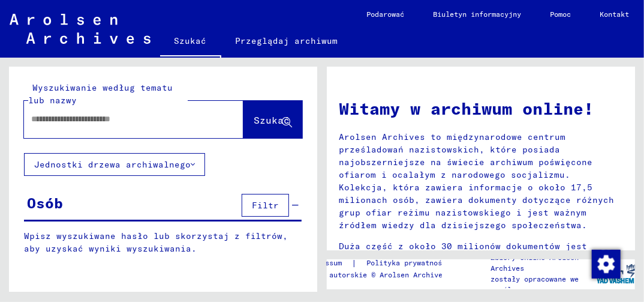 Image resolution: width=644 pixels, height=302 pixels. I want to click on p: Duża część z około 30 milionów dokumentów jest obecnie dostępna w cyfrowym archiwum Arolsen Archi..., so click(481, 266).